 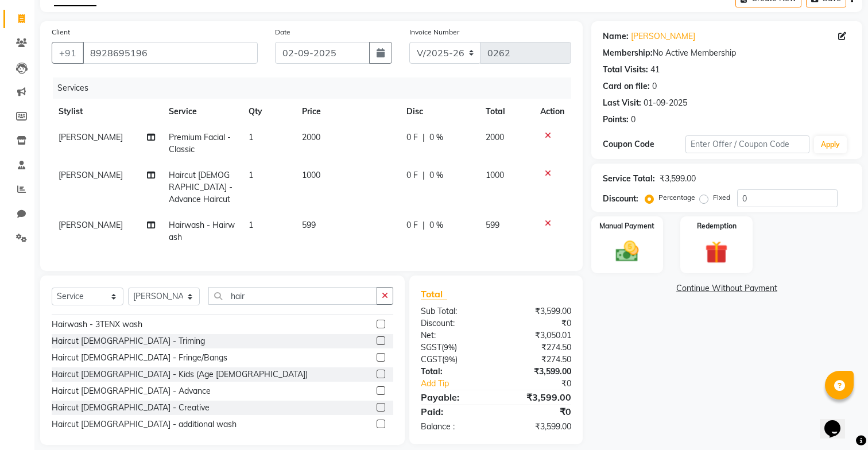 What do you see at coordinates (292, 296) in the screenshot?
I see `input: Search or Scan` at bounding box center [292, 296].